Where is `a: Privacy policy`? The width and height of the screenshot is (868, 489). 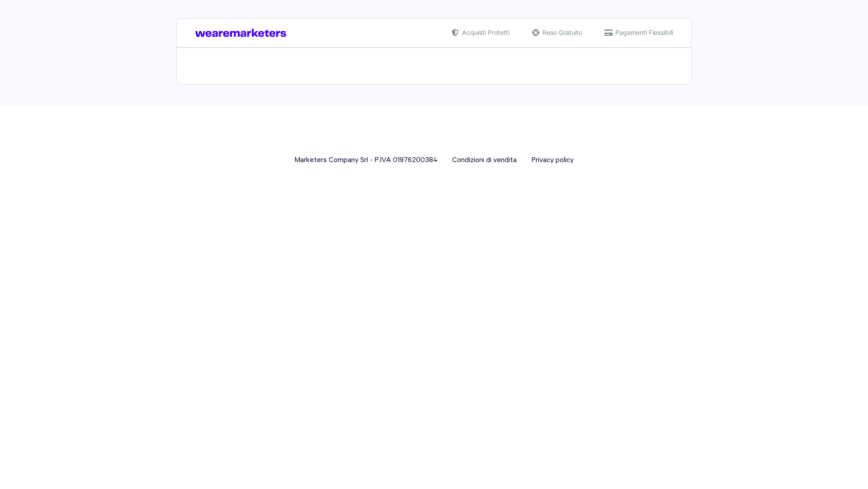 a: Privacy policy is located at coordinates (553, 160).